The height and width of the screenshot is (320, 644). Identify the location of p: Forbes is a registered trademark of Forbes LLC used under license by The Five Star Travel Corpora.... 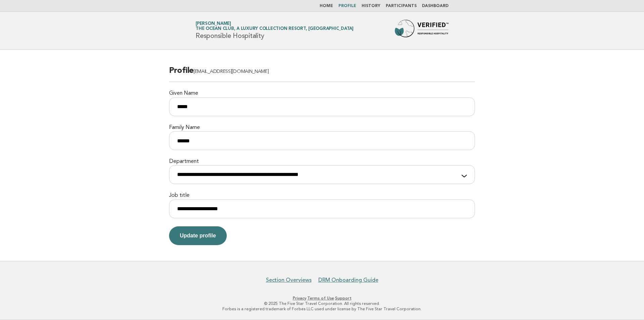
(322, 309).